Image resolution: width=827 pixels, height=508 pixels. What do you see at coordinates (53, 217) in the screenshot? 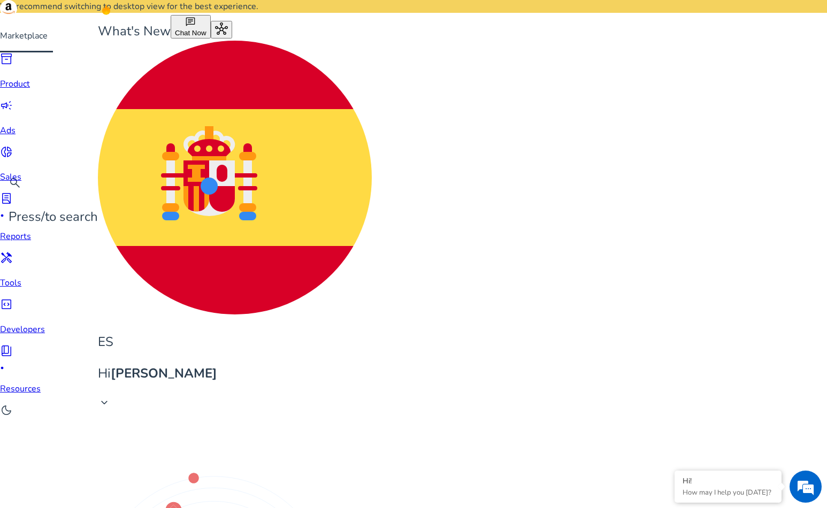
I see `p: Press to search` at bounding box center [53, 217].